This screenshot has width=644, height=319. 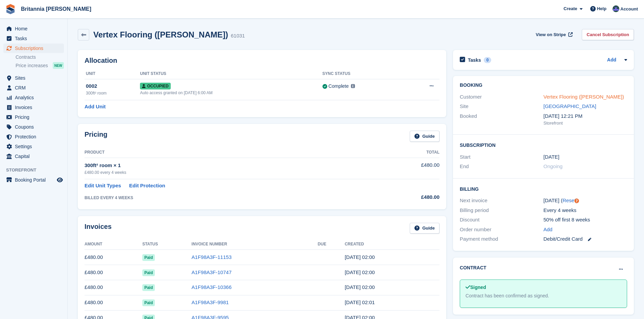 I want to click on span: Booking Portal, so click(x=35, y=180).